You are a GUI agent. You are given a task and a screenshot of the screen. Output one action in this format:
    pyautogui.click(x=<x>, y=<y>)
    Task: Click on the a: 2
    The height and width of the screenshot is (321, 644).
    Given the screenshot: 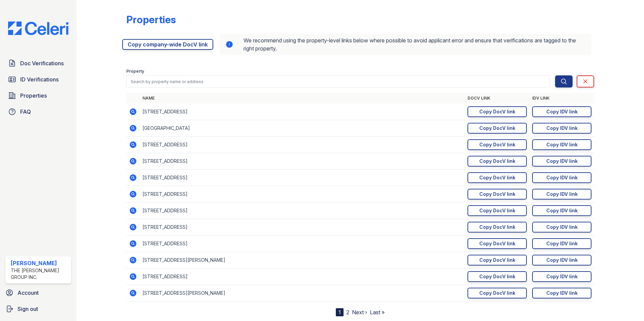 What is the action you would take?
    pyautogui.click(x=347, y=312)
    